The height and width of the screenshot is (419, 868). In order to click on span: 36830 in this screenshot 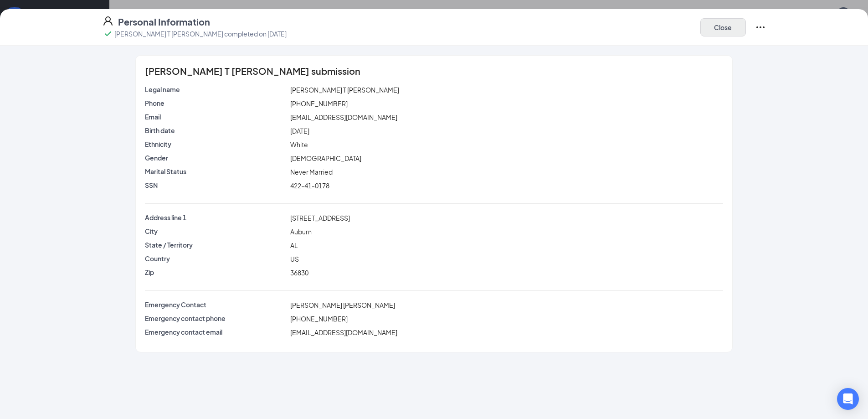, I will do `click(299, 273)`.